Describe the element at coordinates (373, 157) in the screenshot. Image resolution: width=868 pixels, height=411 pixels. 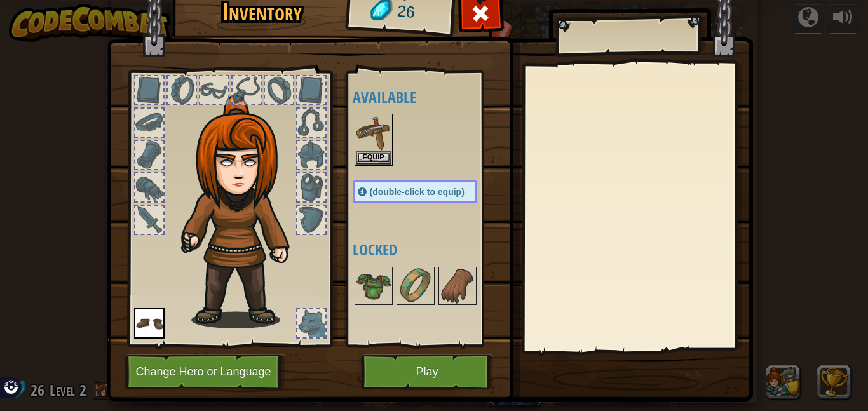
I see `button: Equip` at that location.